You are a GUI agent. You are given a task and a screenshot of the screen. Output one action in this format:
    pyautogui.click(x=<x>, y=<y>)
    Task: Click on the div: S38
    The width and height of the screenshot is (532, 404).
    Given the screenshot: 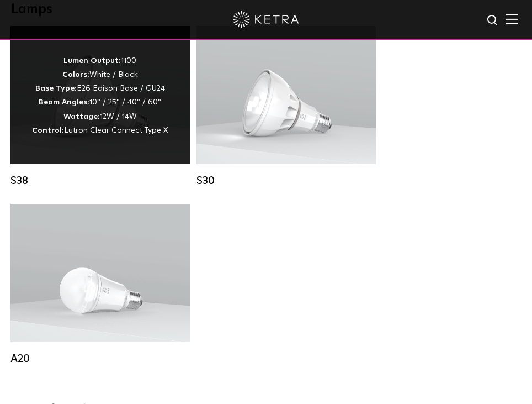 What is the action you would take?
    pyautogui.click(x=100, y=181)
    